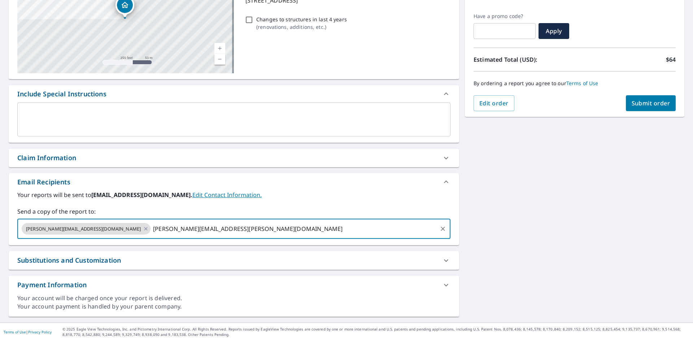 The height and width of the screenshot is (341, 693). Describe the element at coordinates (227, 195) in the screenshot. I see `a: EditContactInfo` at that location.